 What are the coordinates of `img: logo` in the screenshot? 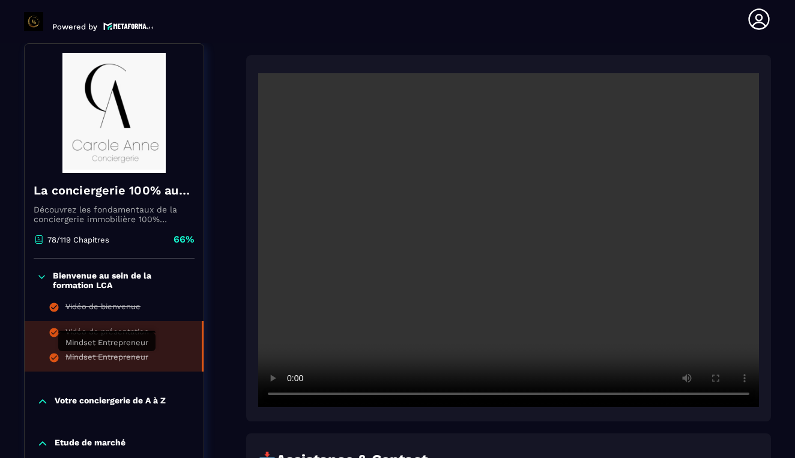 It's located at (128, 26).